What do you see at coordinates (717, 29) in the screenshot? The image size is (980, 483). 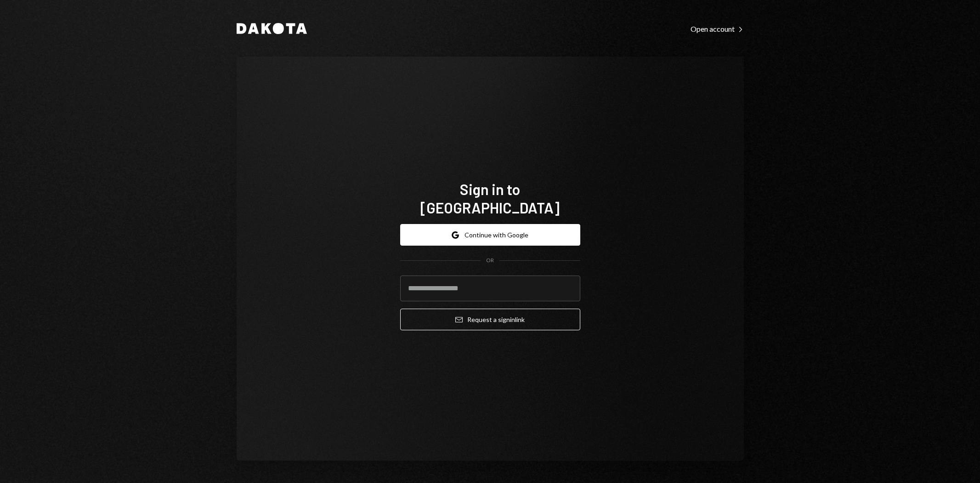 I see `div: Open account` at bounding box center [717, 29].